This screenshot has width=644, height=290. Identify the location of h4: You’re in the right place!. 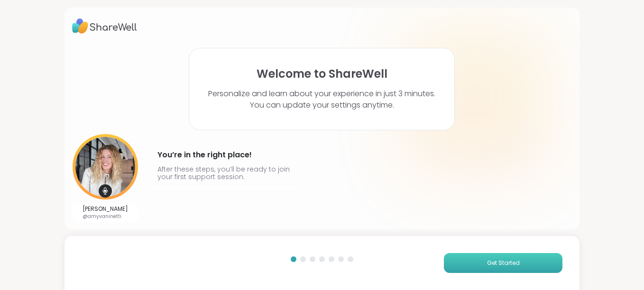
(225, 155).